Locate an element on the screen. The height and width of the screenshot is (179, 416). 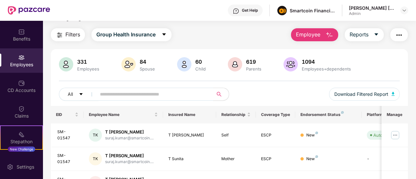
span: Filters is located at coordinates (73, 35).